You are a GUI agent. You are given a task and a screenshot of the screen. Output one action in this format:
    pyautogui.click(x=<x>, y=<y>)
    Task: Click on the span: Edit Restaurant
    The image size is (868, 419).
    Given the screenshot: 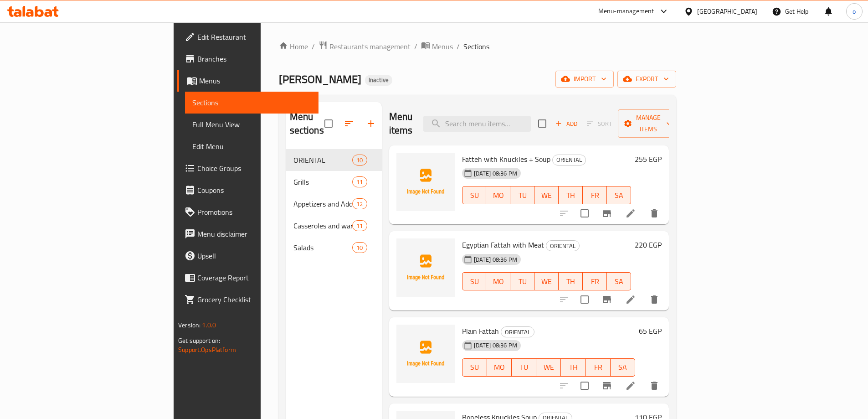 What is the action you would take?
    pyautogui.click(x=254, y=37)
    